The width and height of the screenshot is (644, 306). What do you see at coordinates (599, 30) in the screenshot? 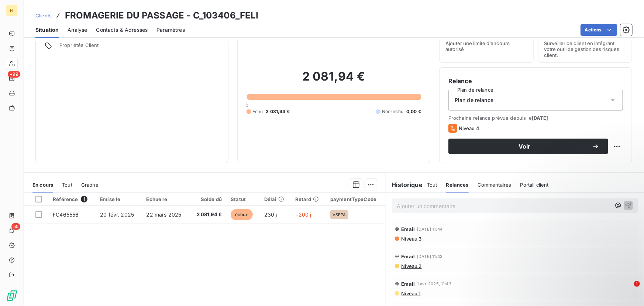
I see `button: Actions` at bounding box center [599, 30].